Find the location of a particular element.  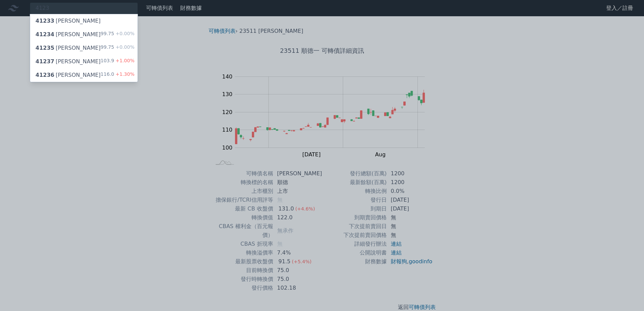

span: +1.00% is located at coordinates (124, 61).